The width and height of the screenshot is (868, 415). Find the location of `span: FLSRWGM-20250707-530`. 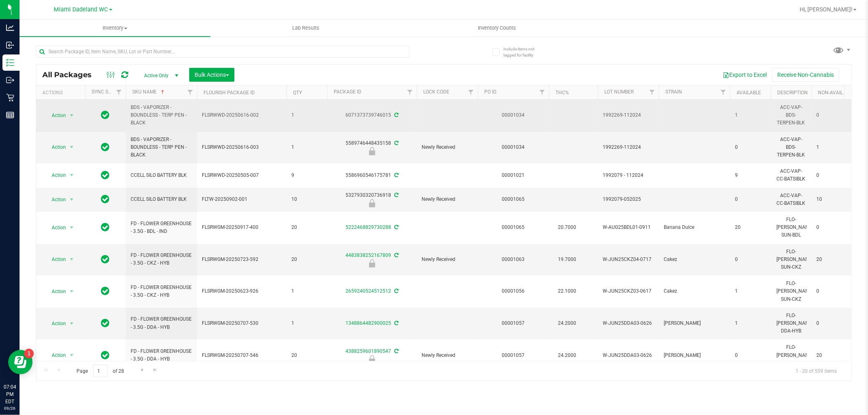

span: FLSRWGM-20250707-530 is located at coordinates (241, 324).